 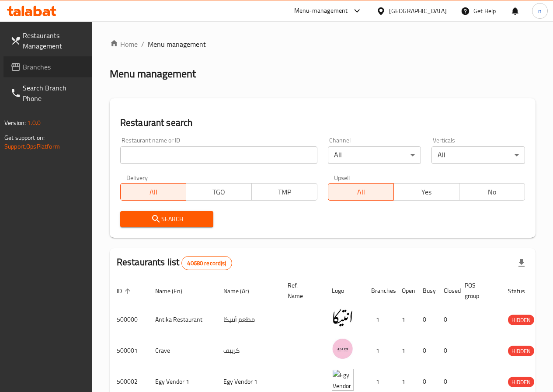 I want to click on button: TGO, so click(x=219, y=192).